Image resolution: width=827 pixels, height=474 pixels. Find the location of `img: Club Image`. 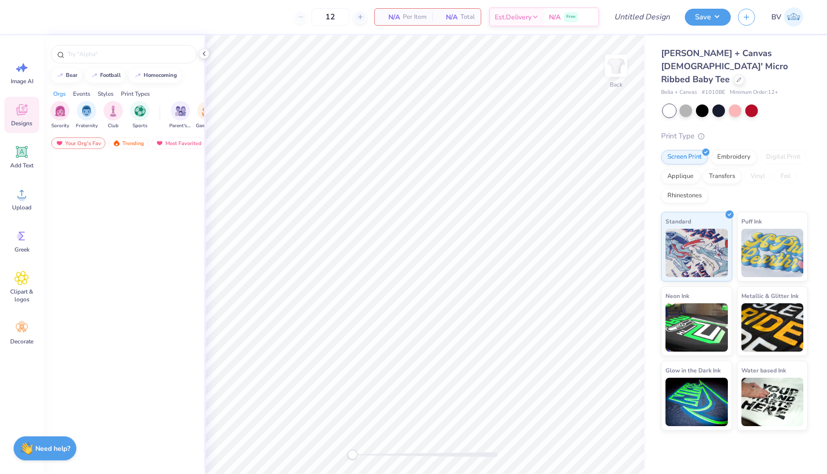

img: Club Image is located at coordinates (113, 111).